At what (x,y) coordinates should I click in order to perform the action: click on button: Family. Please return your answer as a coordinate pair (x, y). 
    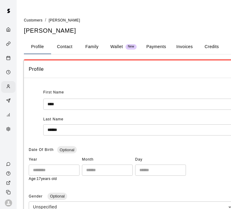
    Looking at the image, I should click on (92, 47).